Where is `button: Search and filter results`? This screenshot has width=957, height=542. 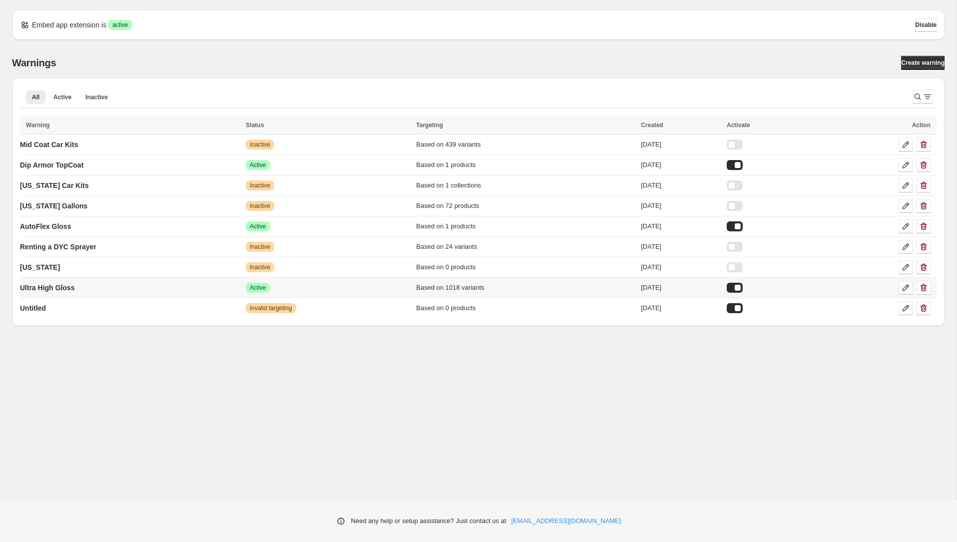 button: Search and filter results is located at coordinates (922, 97).